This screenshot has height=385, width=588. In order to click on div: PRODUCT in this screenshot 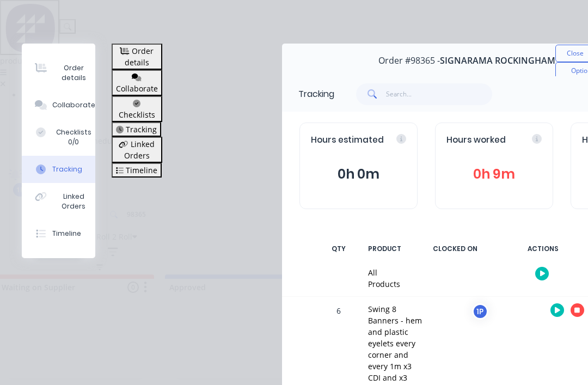, I will do `click(384, 249)`.